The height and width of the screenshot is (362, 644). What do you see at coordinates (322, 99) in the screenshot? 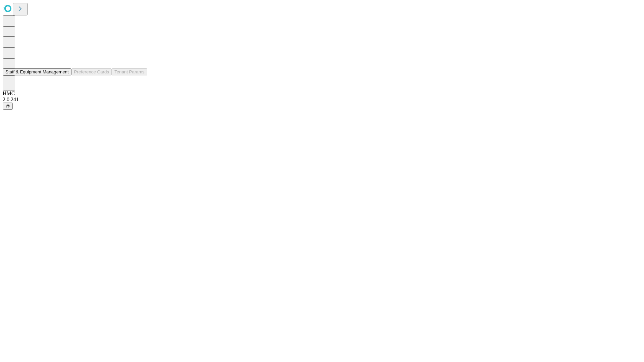
I see `div: 2.0.241` at bounding box center [322, 99].